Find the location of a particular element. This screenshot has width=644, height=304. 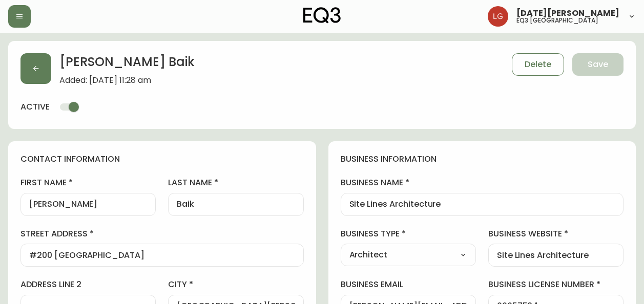

label: business type is located at coordinates (408, 234).